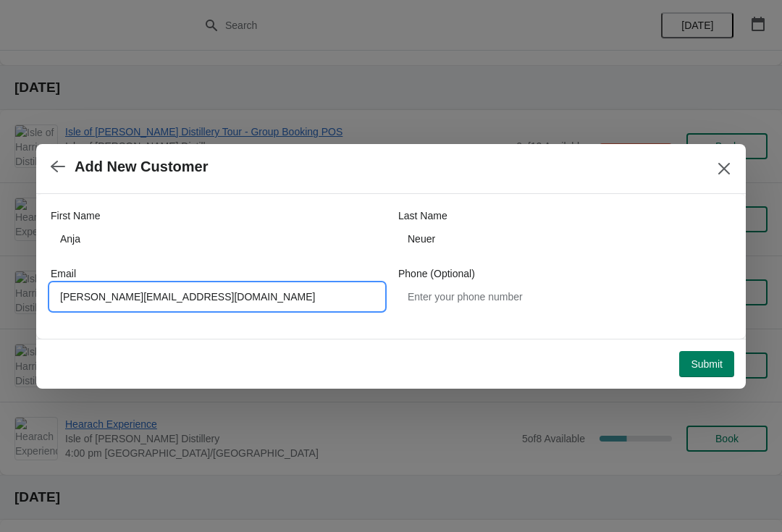  Describe the element at coordinates (76, 216) in the screenshot. I see `label: First Name` at that location.